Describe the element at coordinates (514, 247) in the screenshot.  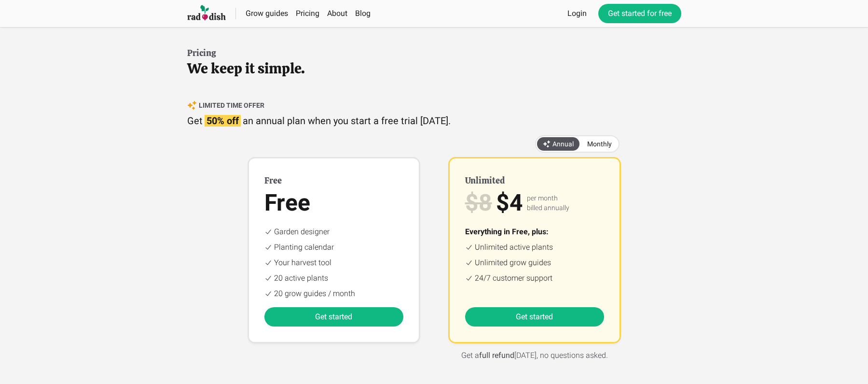
I see `span: Unlimited active plants` at that location.